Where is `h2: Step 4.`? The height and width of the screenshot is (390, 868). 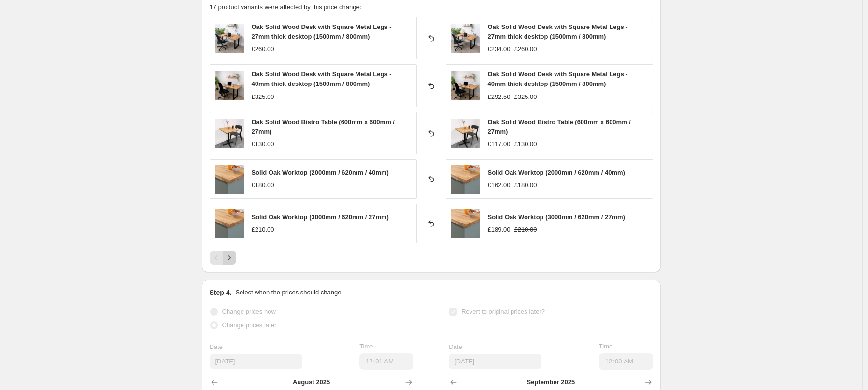 h2: Step 4. is located at coordinates (221, 293).